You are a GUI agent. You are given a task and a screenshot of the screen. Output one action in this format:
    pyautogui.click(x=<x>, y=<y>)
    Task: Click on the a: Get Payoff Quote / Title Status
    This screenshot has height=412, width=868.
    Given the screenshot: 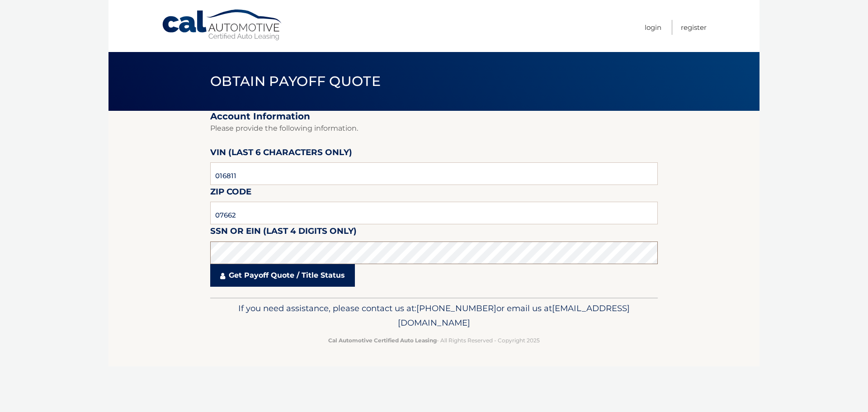 What is the action you would take?
    pyautogui.click(x=283, y=275)
    